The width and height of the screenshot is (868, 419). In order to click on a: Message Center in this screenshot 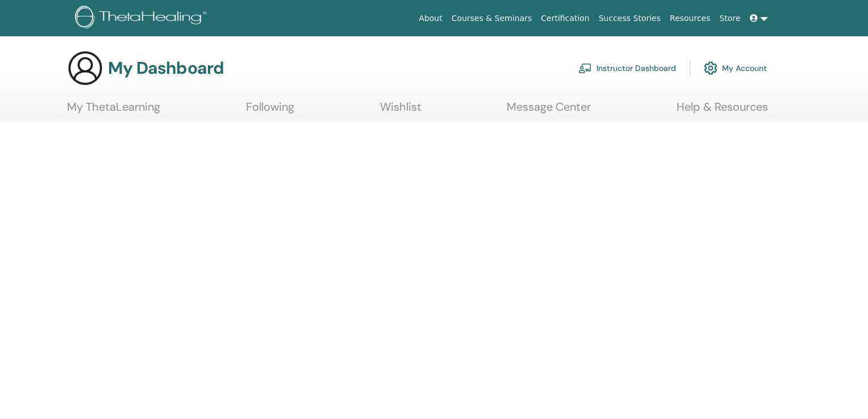, I will do `click(548, 111)`.